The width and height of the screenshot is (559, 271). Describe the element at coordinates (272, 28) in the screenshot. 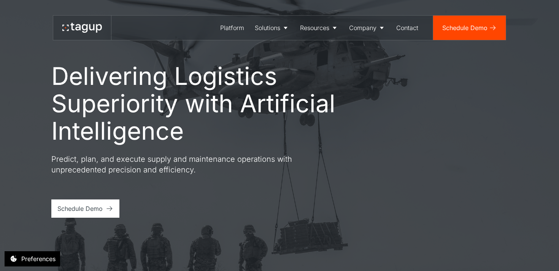

I see `a: Solutions` at that location.